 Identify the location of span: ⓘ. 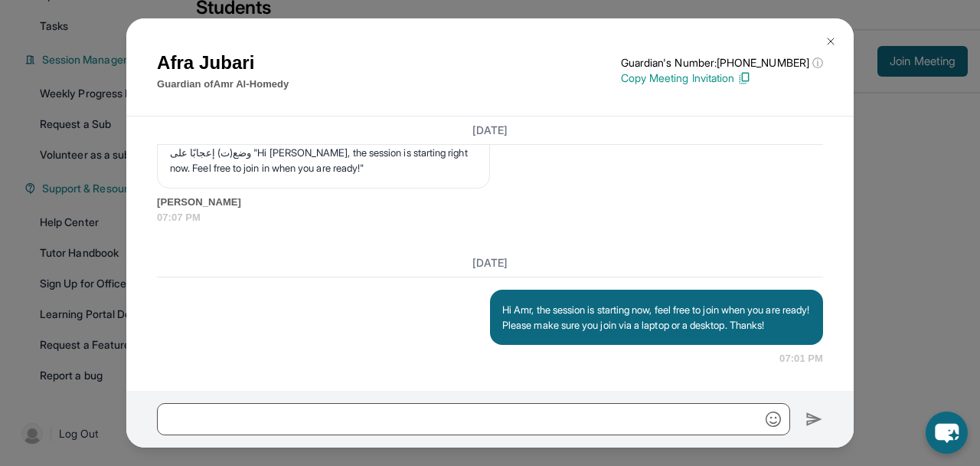
(818, 63).